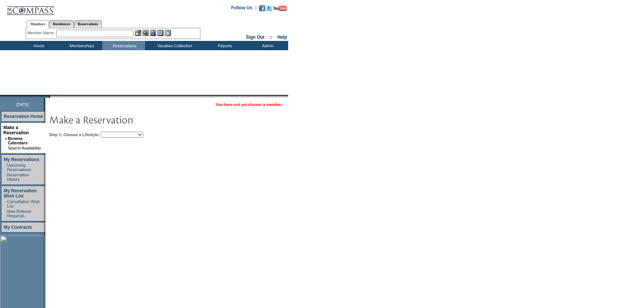  I want to click on div: Member Name:, so click(42, 33).